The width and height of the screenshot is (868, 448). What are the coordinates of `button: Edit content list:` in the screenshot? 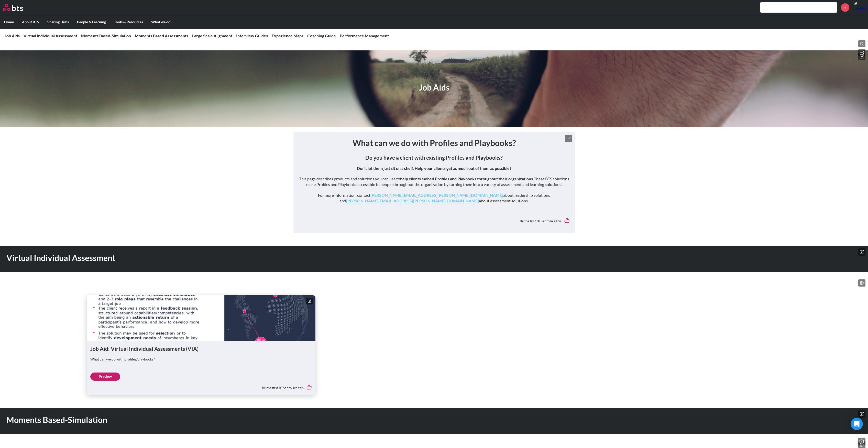 It's located at (862, 283).